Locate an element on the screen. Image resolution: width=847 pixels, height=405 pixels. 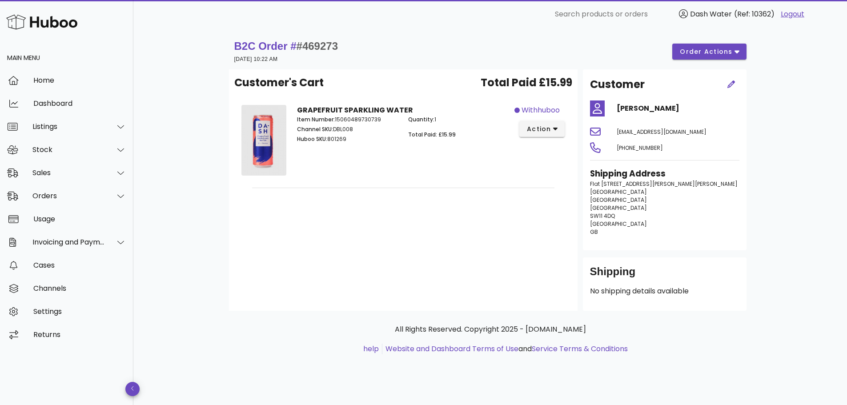
span: Dash Water is located at coordinates (711, 14).